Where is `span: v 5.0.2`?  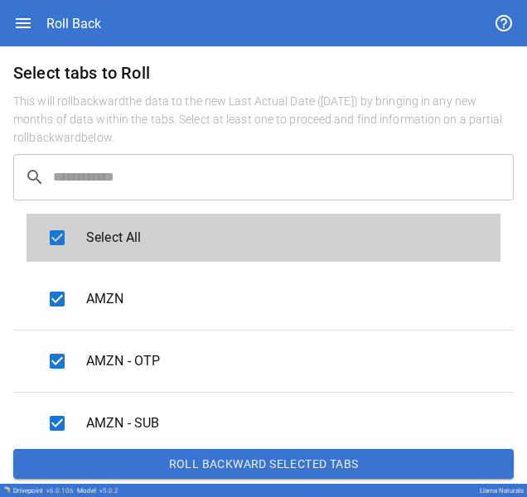
span: v 5.0.2 is located at coordinates (109, 491).